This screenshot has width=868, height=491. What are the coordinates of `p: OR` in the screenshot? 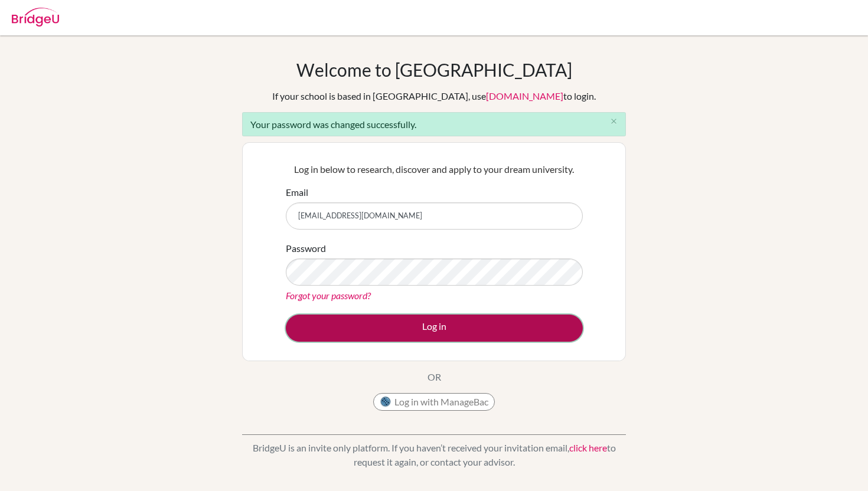 It's located at (434, 377).